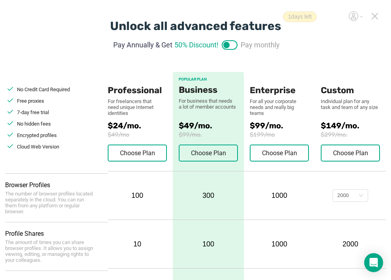 The image size is (391, 280). I want to click on div: 300, so click(209, 195).